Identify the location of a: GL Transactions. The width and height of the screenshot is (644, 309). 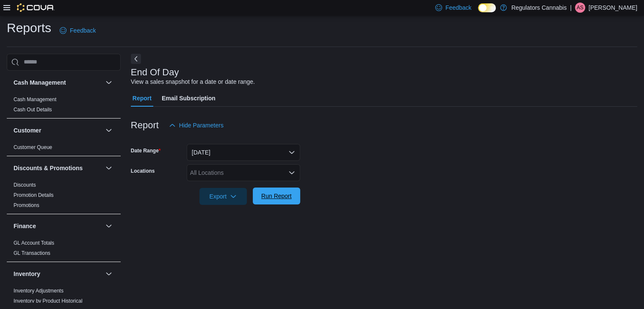
(32, 253).